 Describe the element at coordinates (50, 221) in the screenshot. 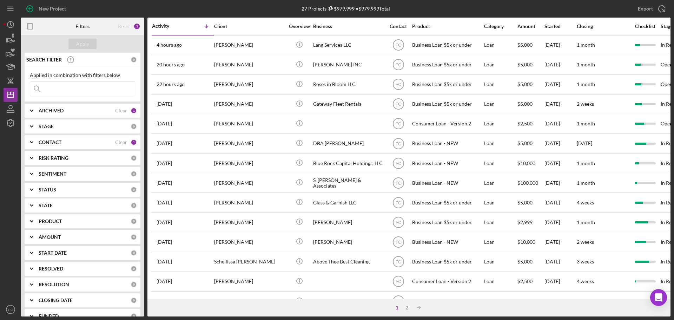

I see `b: PRODUCT` at that location.